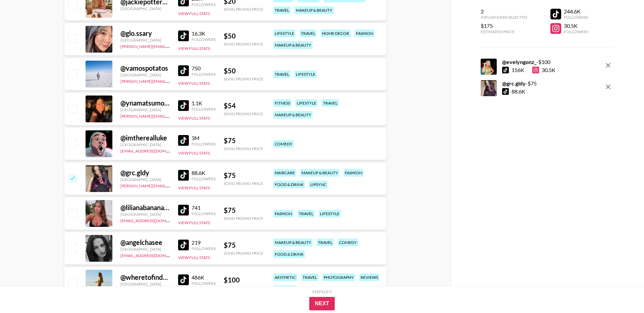 This screenshot has width=644, height=313. I want to click on div: @ lilianabananaaa, so click(145, 207).